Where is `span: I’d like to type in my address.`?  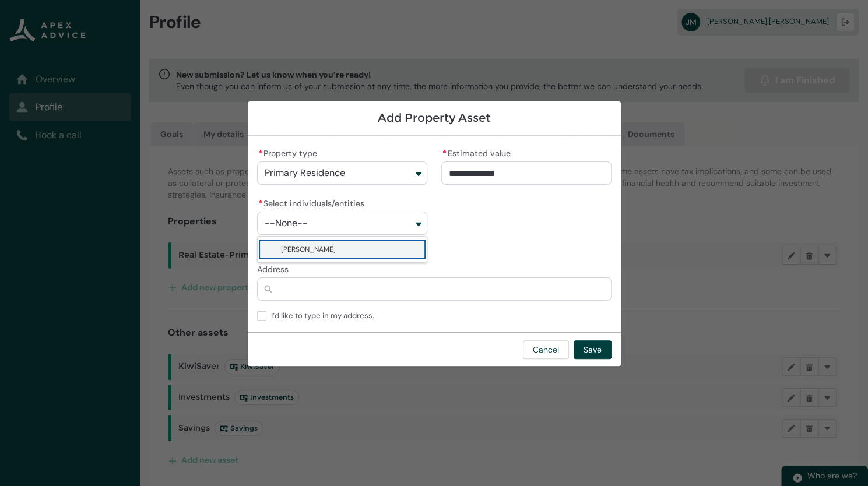 span: I’d like to type in my address. is located at coordinates (325, 314).